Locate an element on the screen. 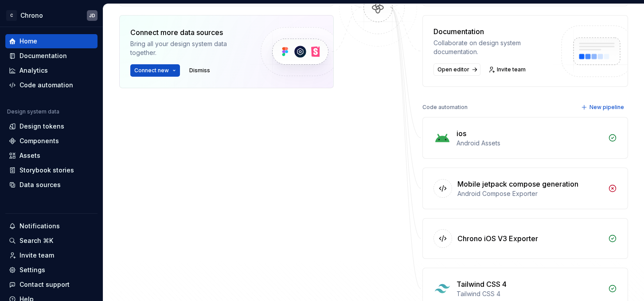 This screenshot has height=301, width=644. div: Bring all your design system data together. is located at coordinates (188, 48).